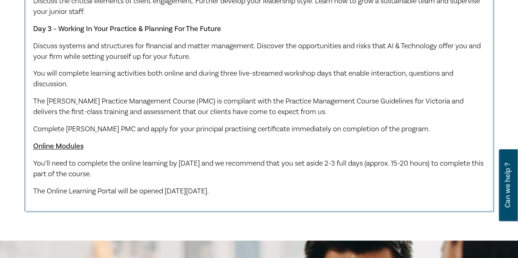 This screenshot has height=258, width=518. What do you see at coordinates (257, 51) in the screenshot?
I see `span: Discuss systems and structures for financial and matter management. Discover the opportunities an...` at bounding box center [257, 51].